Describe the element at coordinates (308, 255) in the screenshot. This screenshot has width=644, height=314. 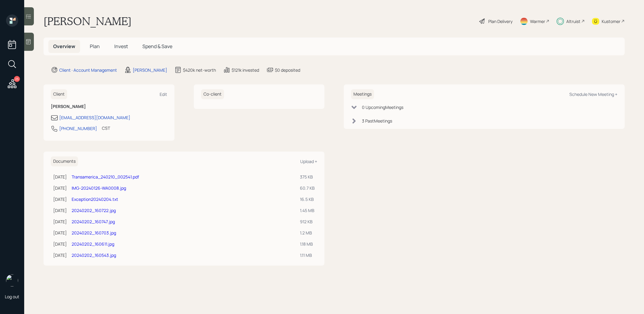
I see `div: 1.11 MB` at that location.